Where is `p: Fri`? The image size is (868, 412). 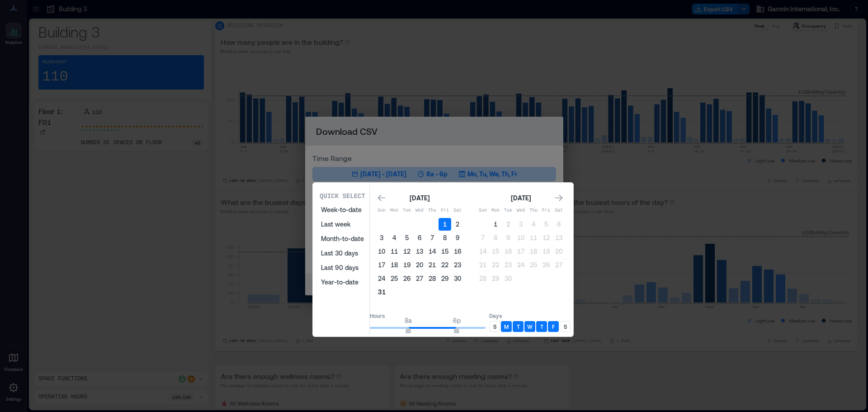
p: Fri is located at coordinates (546, 210).